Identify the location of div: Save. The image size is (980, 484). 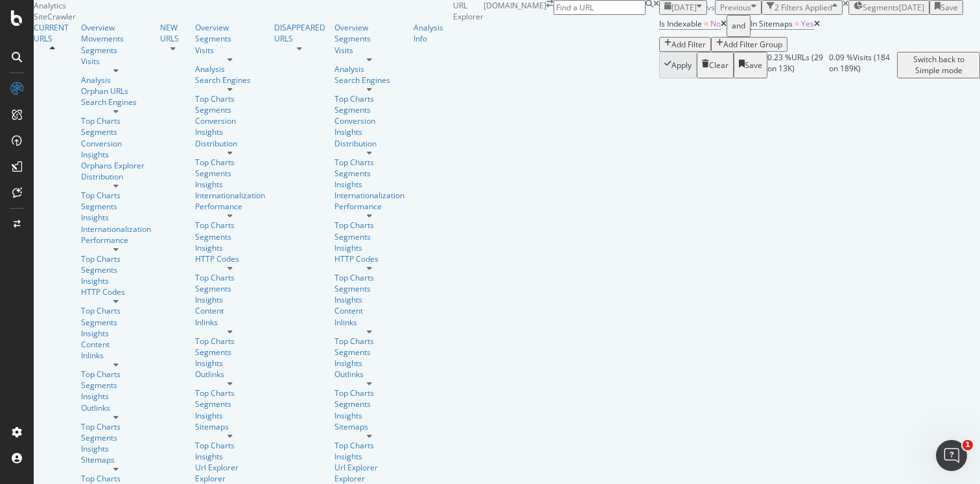
(753, 65).